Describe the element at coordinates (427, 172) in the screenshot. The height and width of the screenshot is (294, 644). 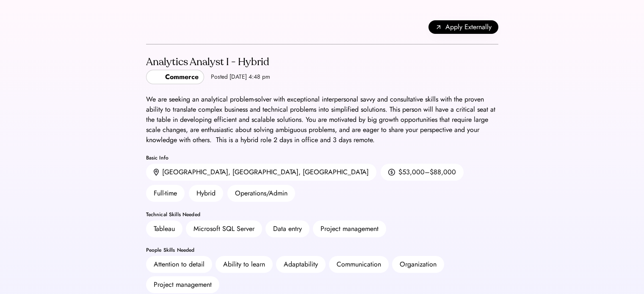
I see `div: $53,000–$88,000` at that location.